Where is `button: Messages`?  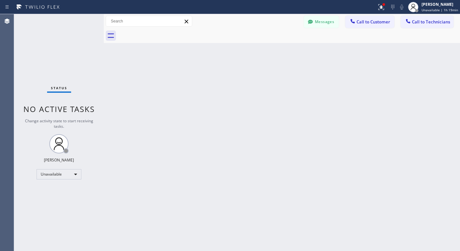
button: Messages is located at coordinates (321, 22).